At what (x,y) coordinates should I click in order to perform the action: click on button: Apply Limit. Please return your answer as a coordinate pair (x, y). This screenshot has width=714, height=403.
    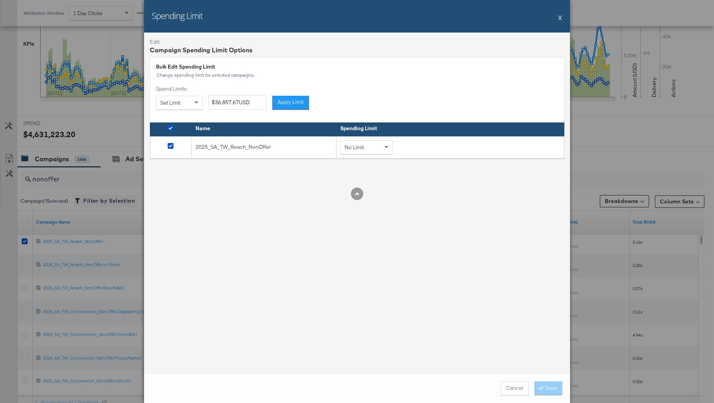
    Looking at the image, I should click on (290, 103).